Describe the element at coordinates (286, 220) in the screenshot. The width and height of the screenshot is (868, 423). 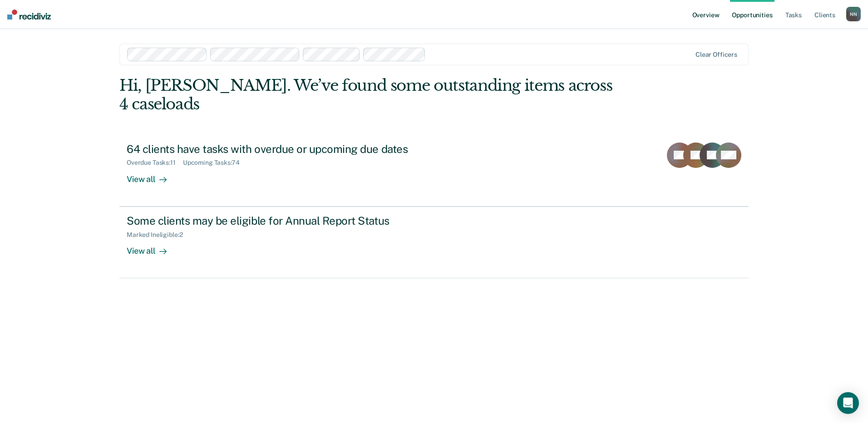
I see `div: Some clients may be eligible for Annual Report Status` at that location.